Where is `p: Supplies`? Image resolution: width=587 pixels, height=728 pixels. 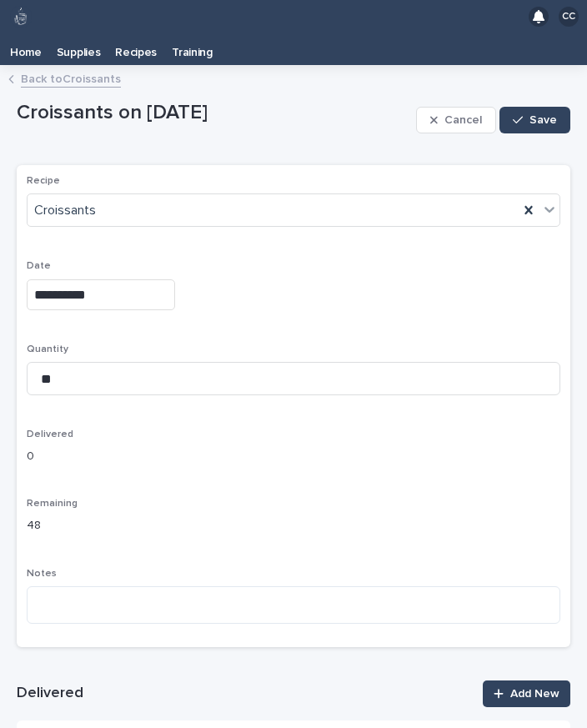
p: Supplies is located at coordinates (78, 47).